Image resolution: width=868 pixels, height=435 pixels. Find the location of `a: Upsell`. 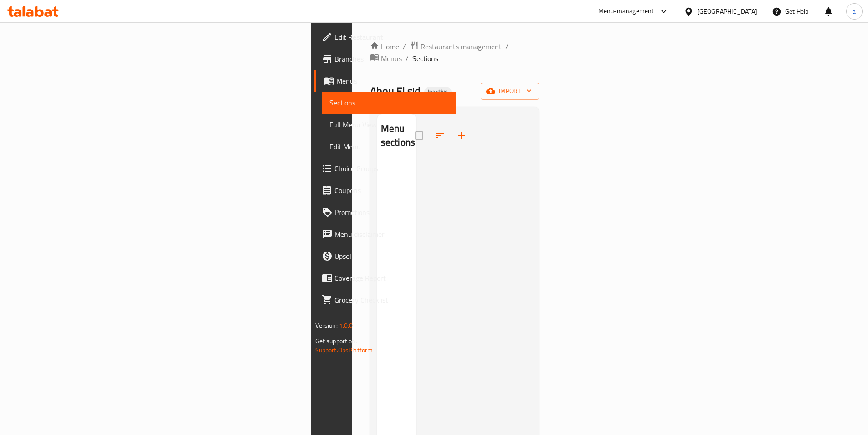

a: Upsell is located at coordinates (385, 256).